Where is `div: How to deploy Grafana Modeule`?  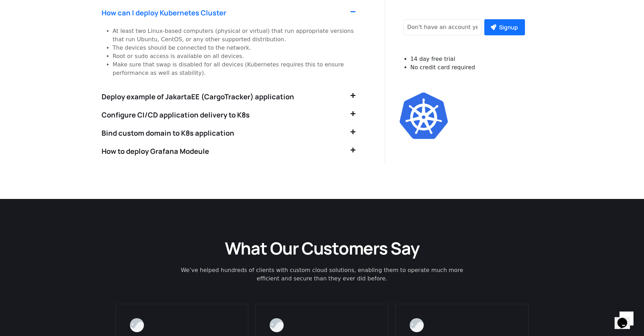 div: How to deploy Grafana Modeule is located at coordinates (230, 152).